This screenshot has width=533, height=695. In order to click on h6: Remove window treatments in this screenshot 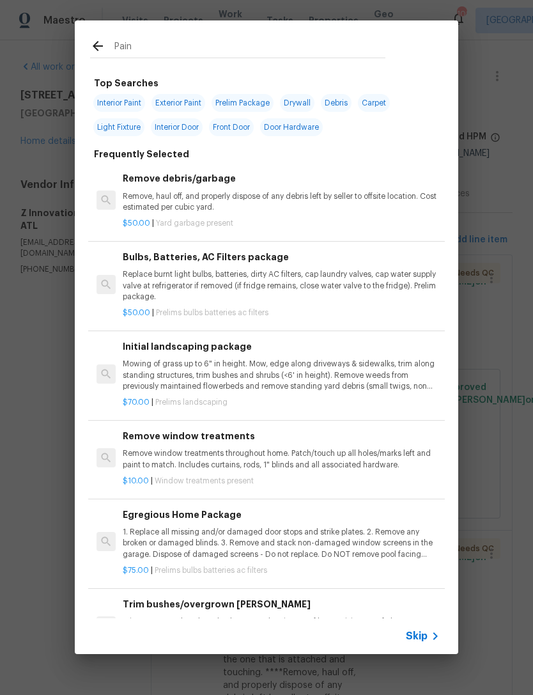, I will do `click(281, 436)`.